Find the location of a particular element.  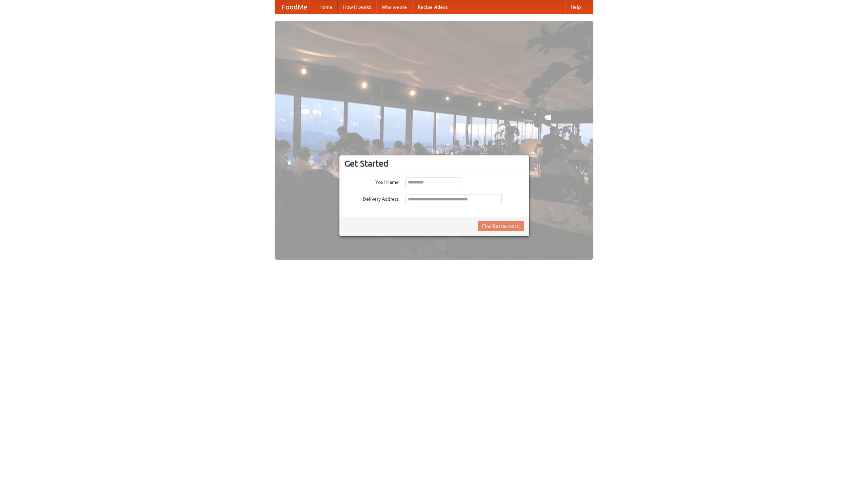

a: Home is located at coordinates (326, 7).